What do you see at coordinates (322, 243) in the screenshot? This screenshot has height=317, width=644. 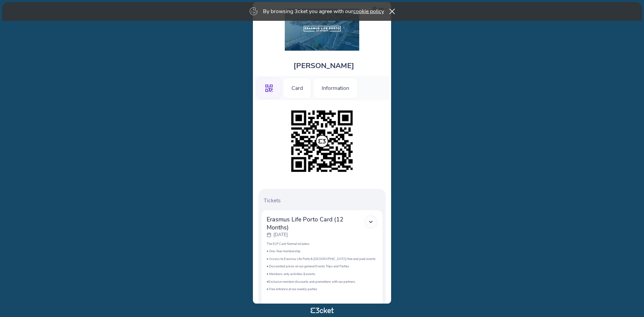 I see `p: The ELP Card Normal includes:` at bounding box center [322, 243].